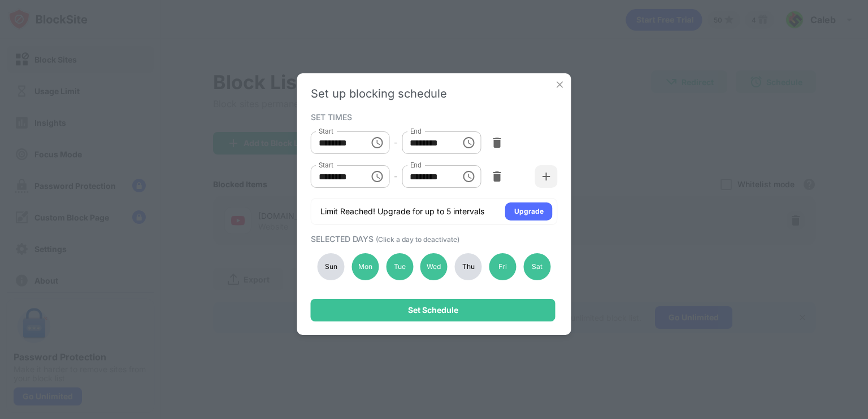 The width and height of the screenshot is (868, 419). Describe the element at coordinates (377, 143) in the screenshot. I see `button: Choose time, selected time is 10:00 AM` at that location.